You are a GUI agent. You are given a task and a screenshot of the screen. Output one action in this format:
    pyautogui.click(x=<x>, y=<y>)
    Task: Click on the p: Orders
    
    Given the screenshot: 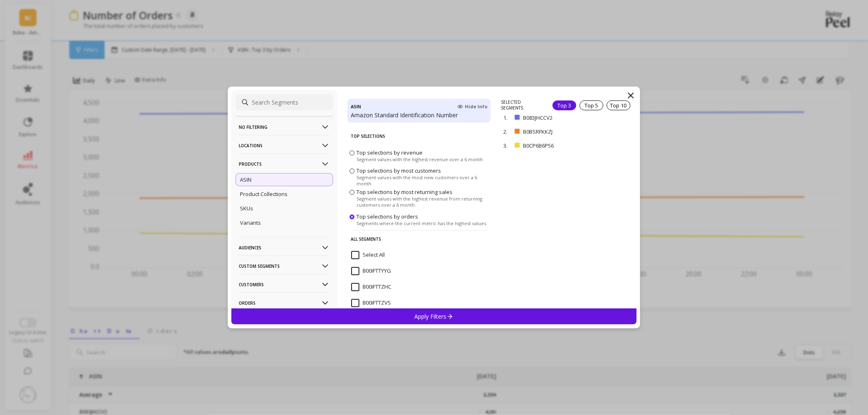 What is the action you would take?
    pyautogui.click(x=284, y=303)
    